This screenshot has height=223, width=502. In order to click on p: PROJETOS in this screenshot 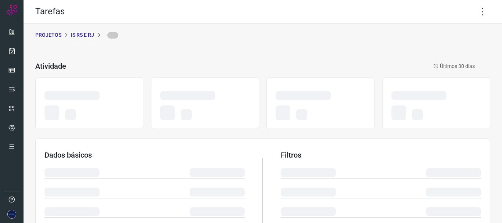, I will do `click(48, 35)`.